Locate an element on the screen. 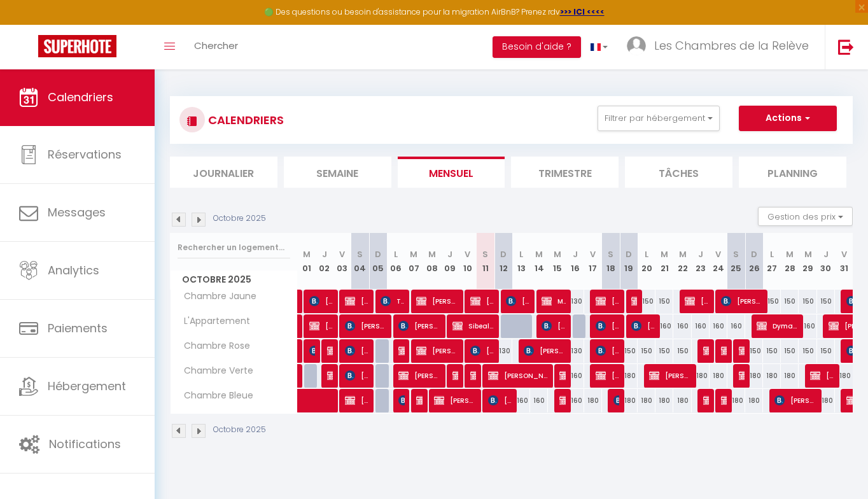  th: 10 is located at coordinates (468, 261).